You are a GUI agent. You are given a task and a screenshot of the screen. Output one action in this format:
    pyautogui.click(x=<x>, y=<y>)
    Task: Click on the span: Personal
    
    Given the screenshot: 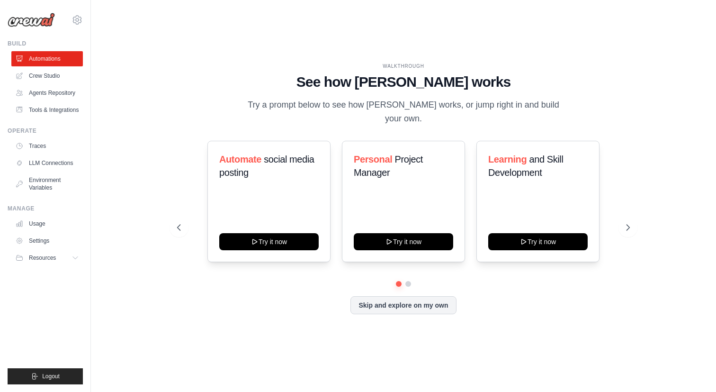 What is the action you would take?
    pyautogui.click(x=373, y=159)
    